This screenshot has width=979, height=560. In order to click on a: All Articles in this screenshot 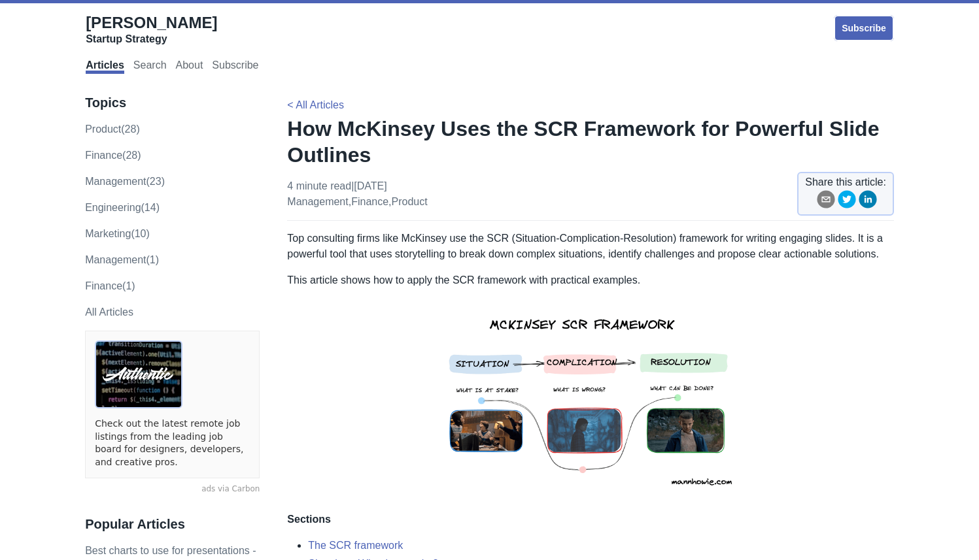, I will do `click(109, 312)`.